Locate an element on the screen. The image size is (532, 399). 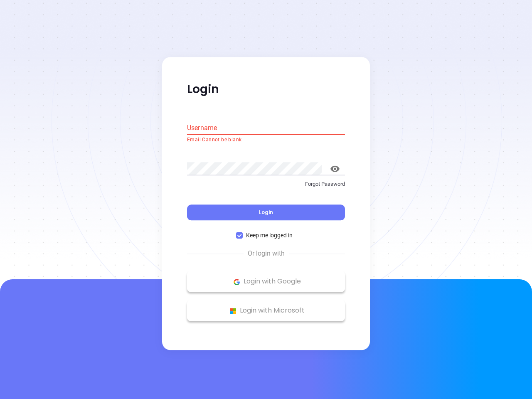
img: Google Logo is located at coordinates (236, 281).